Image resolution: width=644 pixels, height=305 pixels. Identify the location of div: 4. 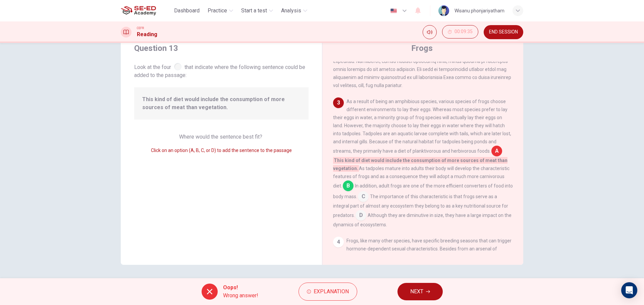
(339, 242).